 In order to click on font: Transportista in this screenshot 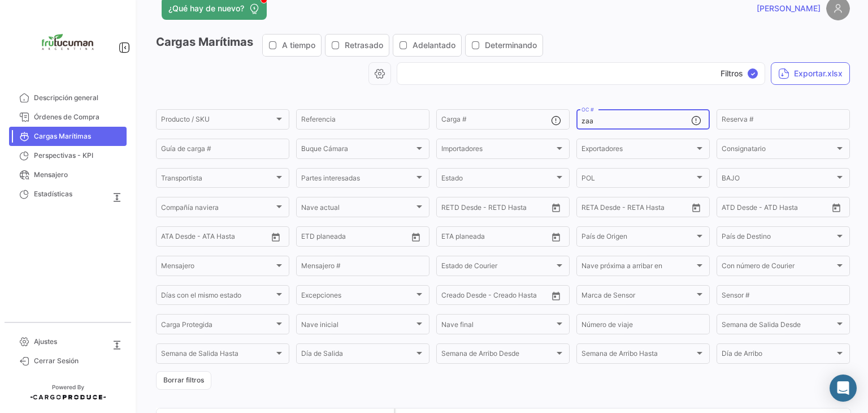, I will do `click(181, 179)`.